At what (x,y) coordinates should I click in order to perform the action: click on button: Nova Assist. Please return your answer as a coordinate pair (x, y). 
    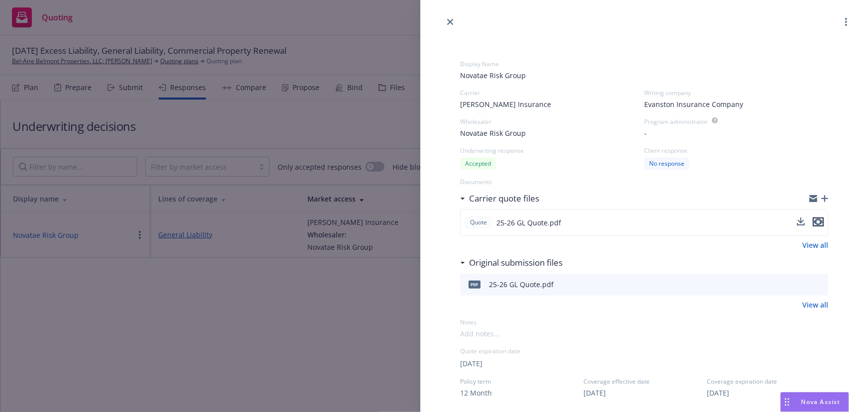
    Looking at the image, I should click on (815, 402).